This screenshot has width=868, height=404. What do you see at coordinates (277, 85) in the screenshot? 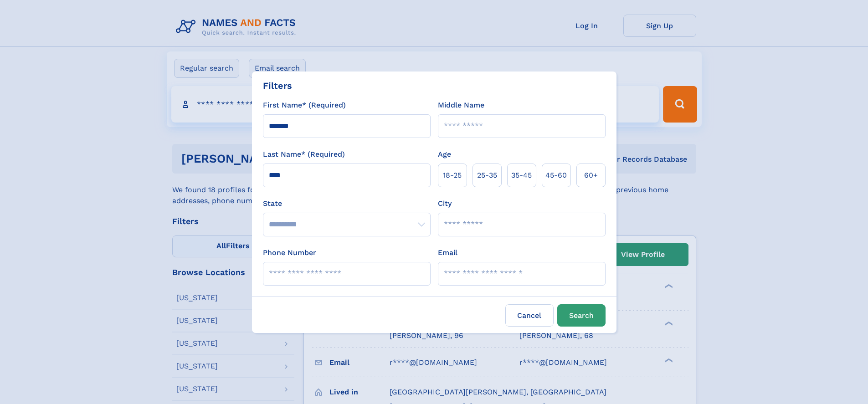
I see `div: Filters` at bounding box center [277, 85].